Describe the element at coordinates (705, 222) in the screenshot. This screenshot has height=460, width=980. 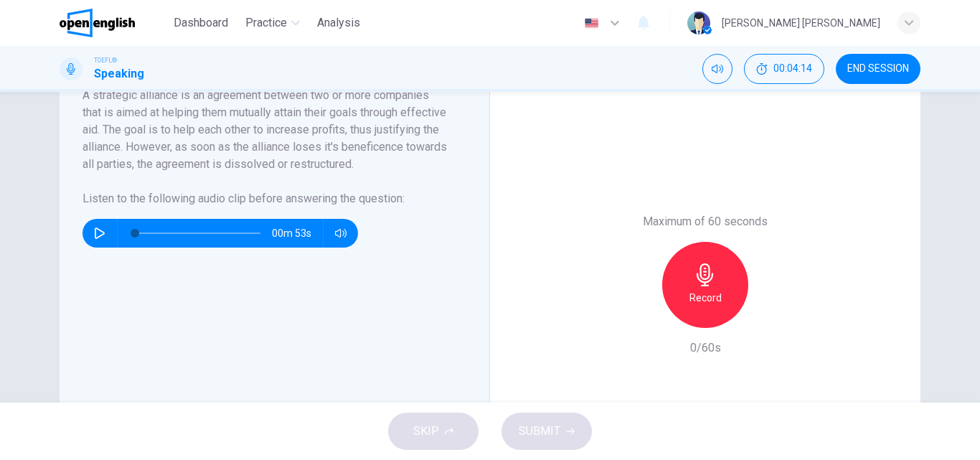
I see `h6: Maximum of 60 seconds` at that location.